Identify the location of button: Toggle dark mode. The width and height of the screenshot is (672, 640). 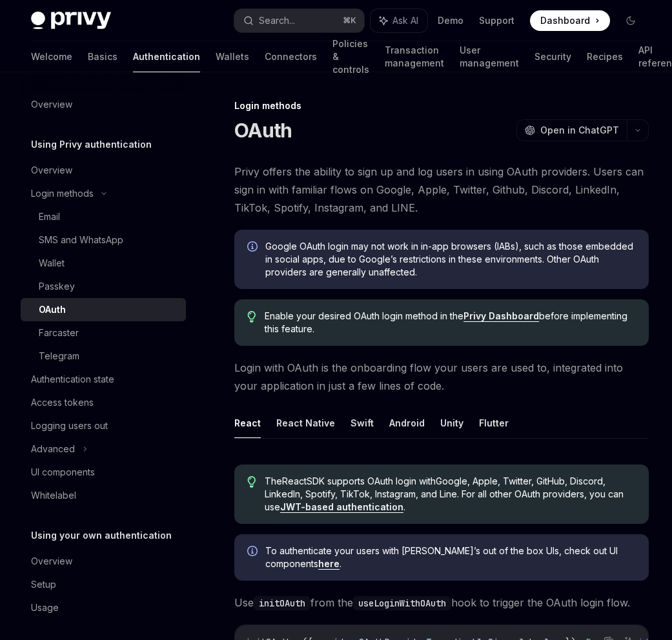
(630, 21).